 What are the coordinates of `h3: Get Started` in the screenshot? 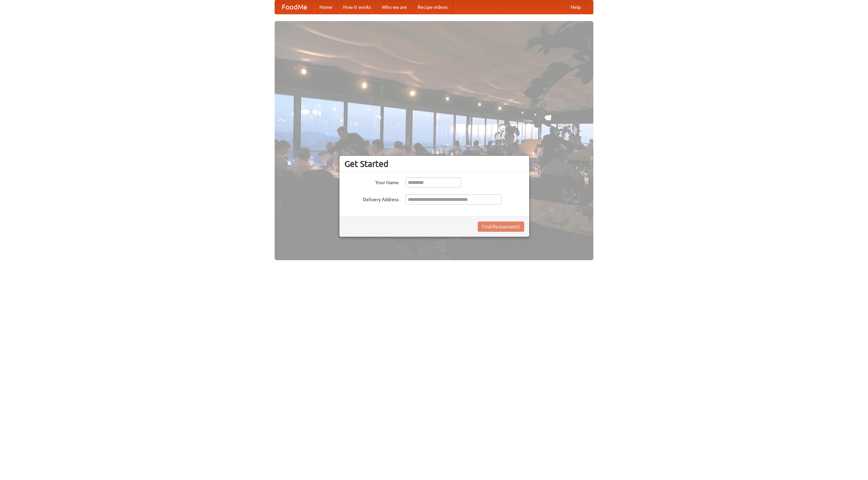 It's located at (435, 164).